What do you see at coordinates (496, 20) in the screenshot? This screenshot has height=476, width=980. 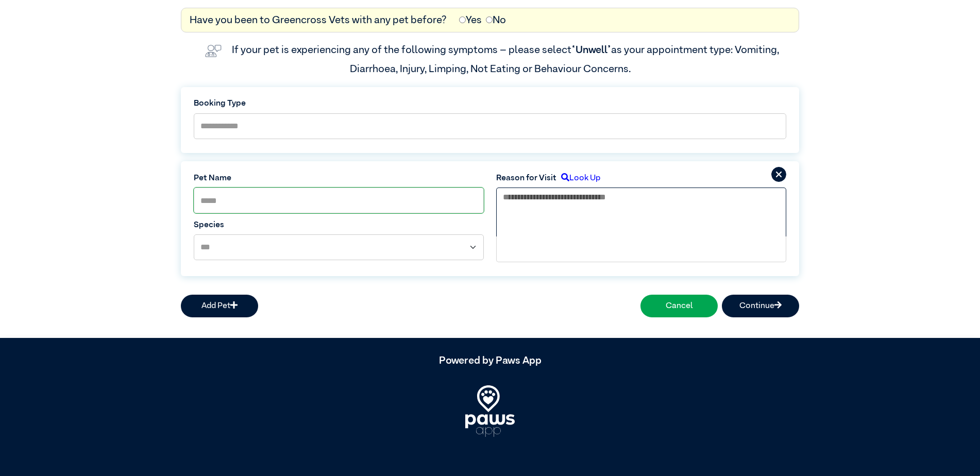 I see `label: No` at bounding box center [496, 20].